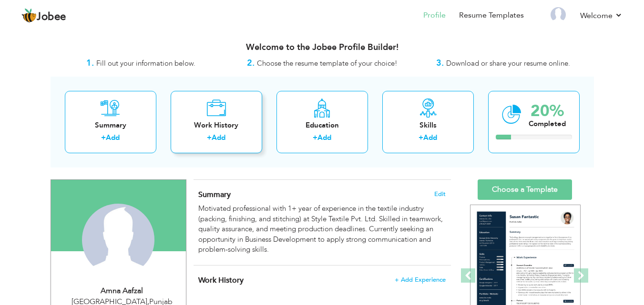  I want to click on img: Profile Img, so click(559, 15).